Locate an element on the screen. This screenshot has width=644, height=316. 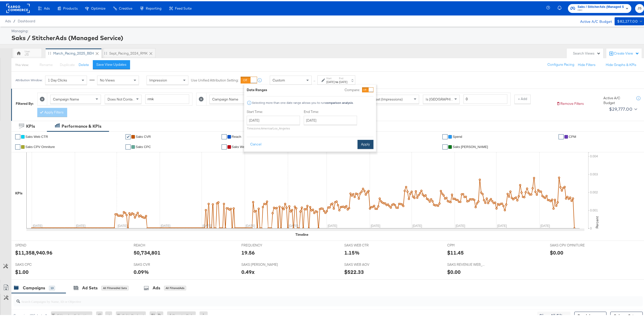
span: Optimize is located at coordinates (98, 7).